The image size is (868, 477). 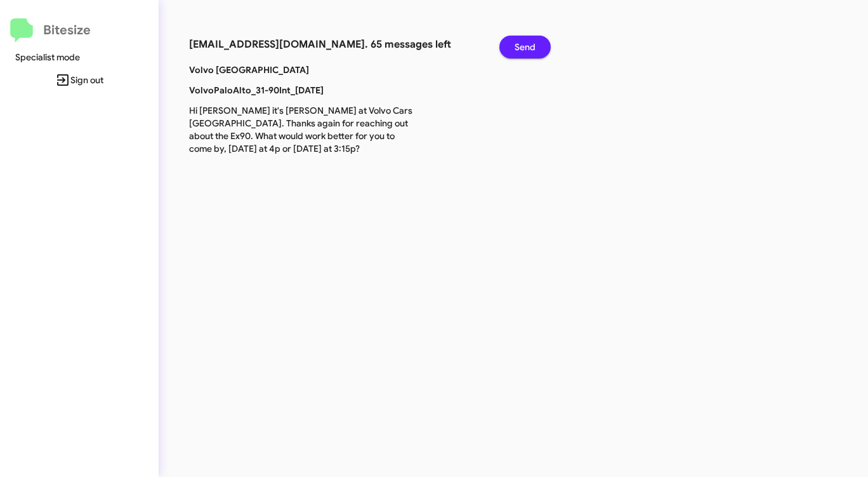 What do you see at coordinates (50, 31) in the screenshot?
I see `a: Bitesize` at bounding box center [50, 31].